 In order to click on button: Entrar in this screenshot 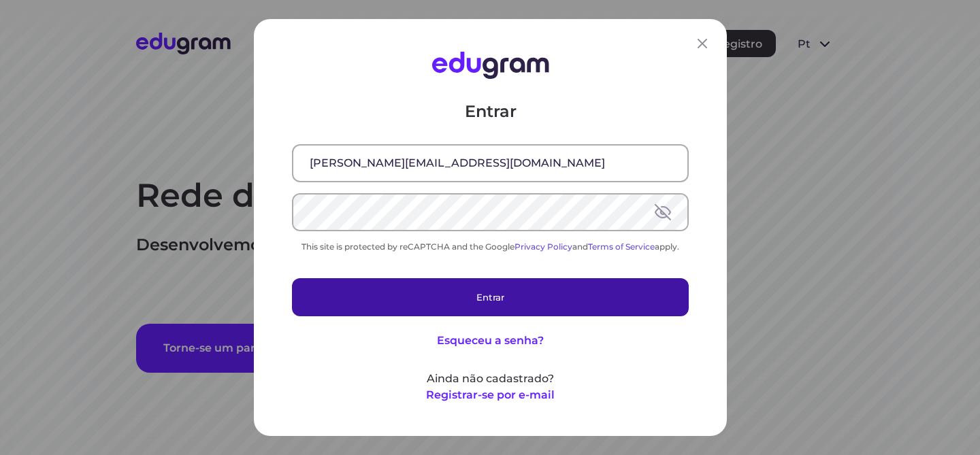, I will do `click(490, 297)`.